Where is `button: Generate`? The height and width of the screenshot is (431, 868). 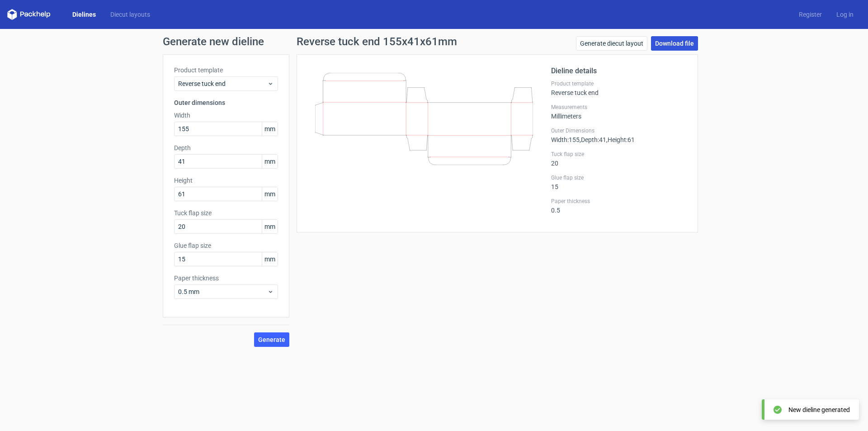
button: Generate is located at coordinates (271, 339).